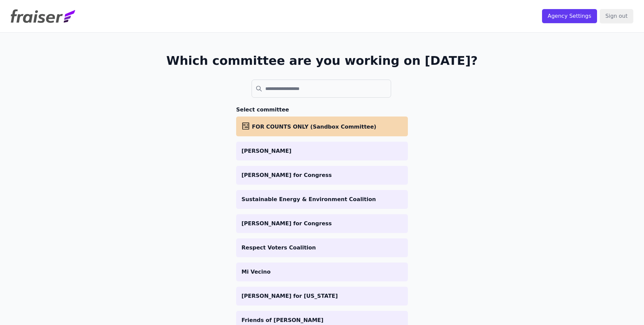  I want to click on img: Fraiser Logo, so click(43, 16).